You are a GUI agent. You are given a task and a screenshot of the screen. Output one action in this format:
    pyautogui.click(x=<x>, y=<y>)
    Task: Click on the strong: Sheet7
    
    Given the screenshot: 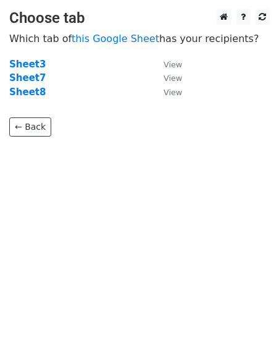 What is the action you would take?
    pyautogui.click(x=27, y=78)
    